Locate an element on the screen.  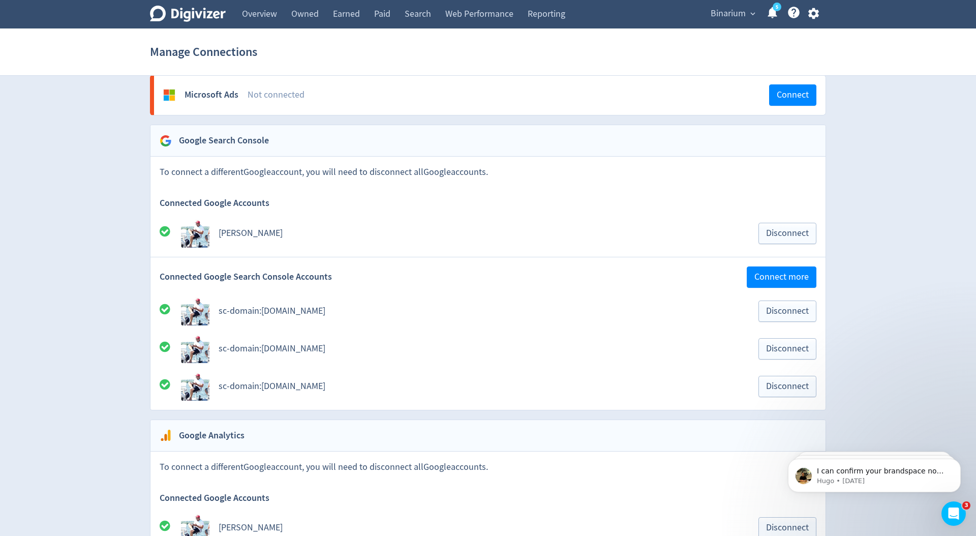
p: I can confirm your brandspace now has Teams plan access. You can add your extra connections here:... is located at coordinates (110, 34).